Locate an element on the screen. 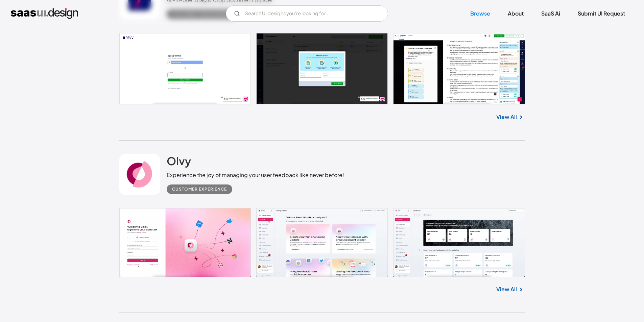 This screenshot has height=322, width=644. a: About is located at coordinates (515, 14).